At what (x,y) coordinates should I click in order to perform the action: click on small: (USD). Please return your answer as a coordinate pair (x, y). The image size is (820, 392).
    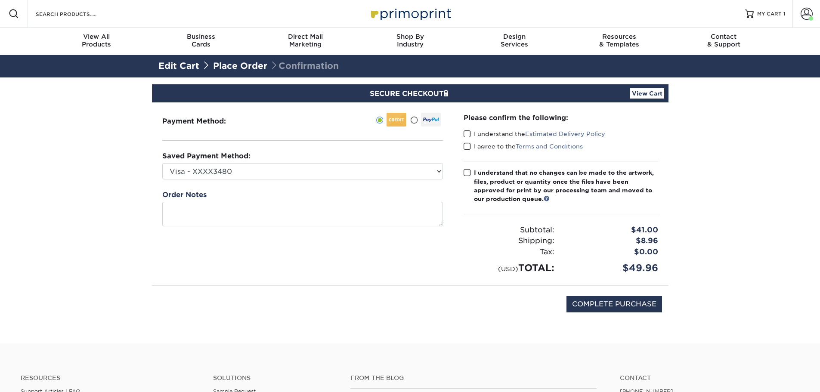
    Looking at the image, I should click on (508, 269).